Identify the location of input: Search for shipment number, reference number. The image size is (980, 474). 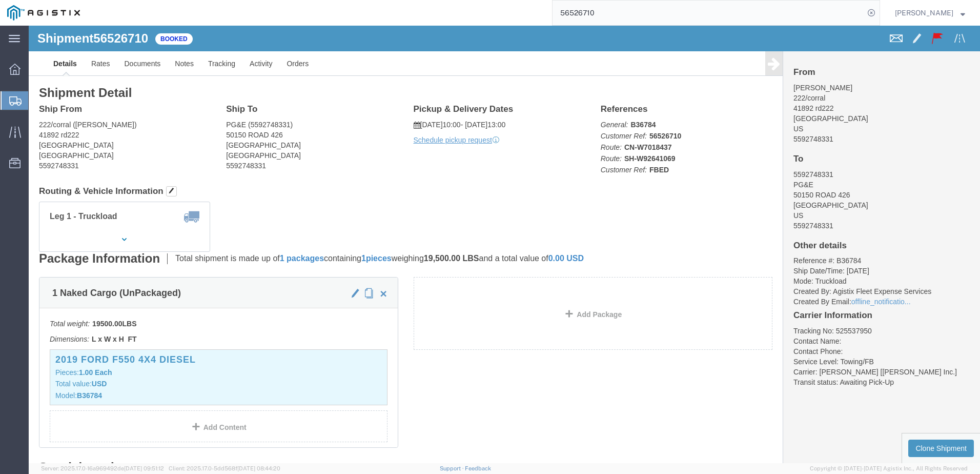
(708, 13).